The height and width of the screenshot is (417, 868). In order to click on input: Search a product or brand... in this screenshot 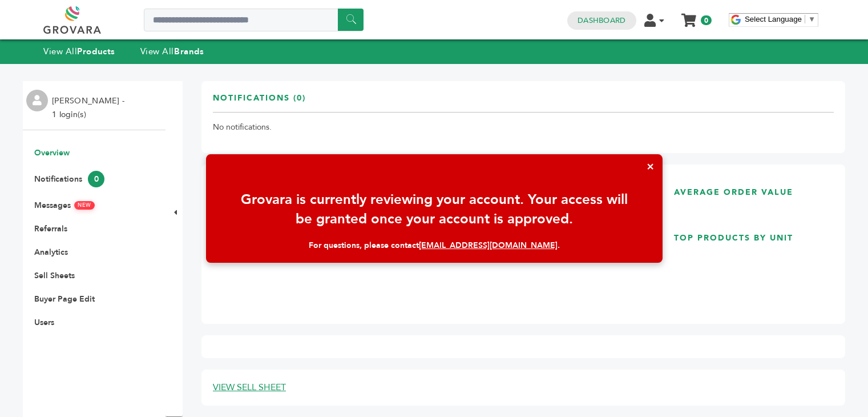, I will do `click(253, 20)`.